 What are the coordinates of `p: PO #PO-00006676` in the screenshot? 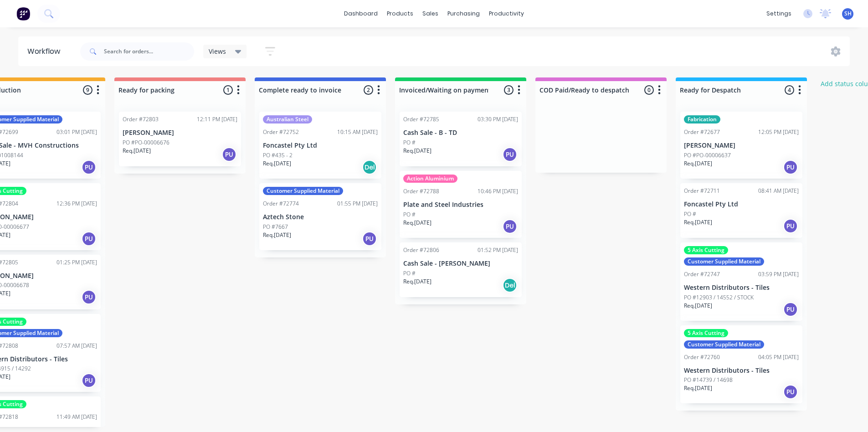 It's located at (146, 143).